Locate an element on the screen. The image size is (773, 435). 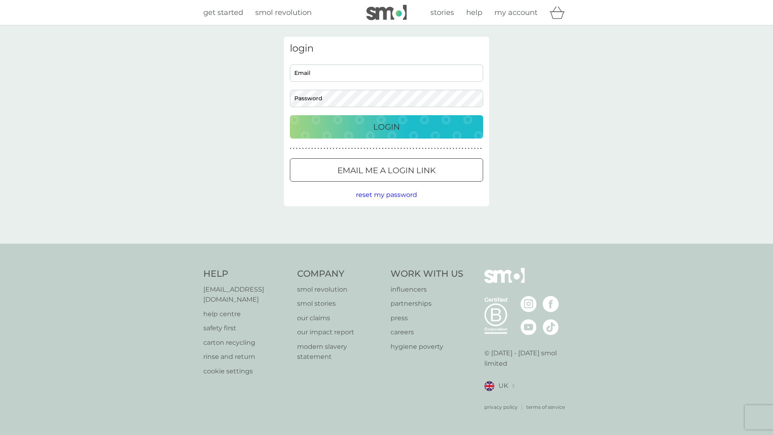
p: Login is located at coordinates (387, 127).